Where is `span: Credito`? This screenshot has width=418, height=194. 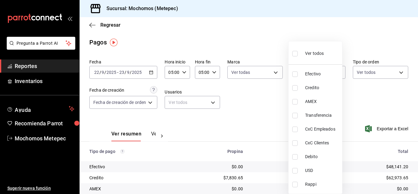 span: Credito is located at coordinates (322, 88).